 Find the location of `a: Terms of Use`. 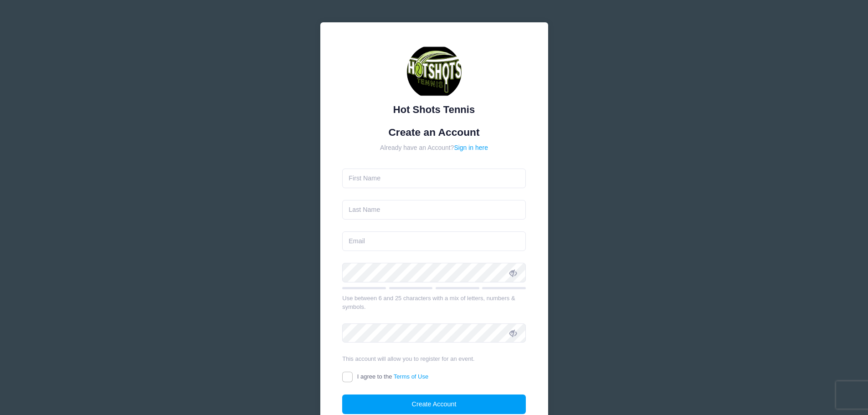

a: Terms of Use is located at coordinates (411, 376).